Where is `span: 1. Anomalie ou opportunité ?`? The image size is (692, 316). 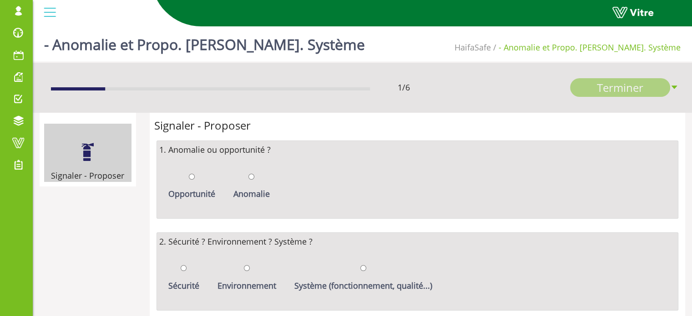
span: 1. Anomalie ou opportunité ? is located at coordinates (215, 150).